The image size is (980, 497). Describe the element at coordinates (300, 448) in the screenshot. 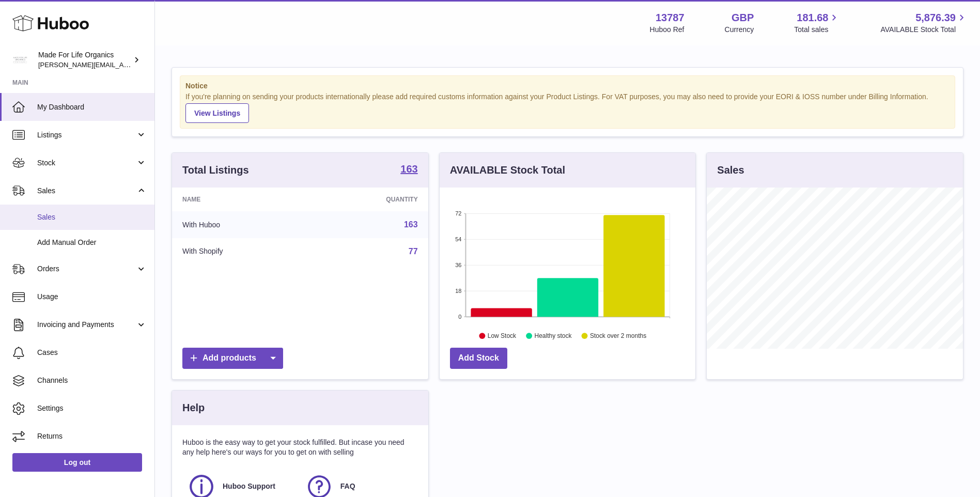

I see `p: Huboo is the easy way to get your stock fulfilled. But incase you need any help here's our ways f...` at that location.